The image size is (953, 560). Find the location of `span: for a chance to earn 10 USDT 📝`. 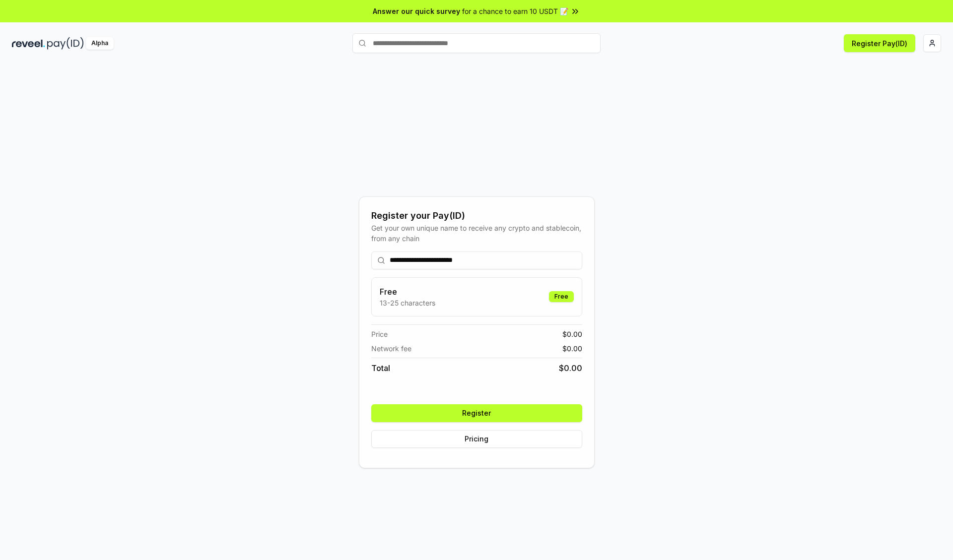

span: for a chance to earn 10 USDT 📝 is located at coordinates (516, 11).